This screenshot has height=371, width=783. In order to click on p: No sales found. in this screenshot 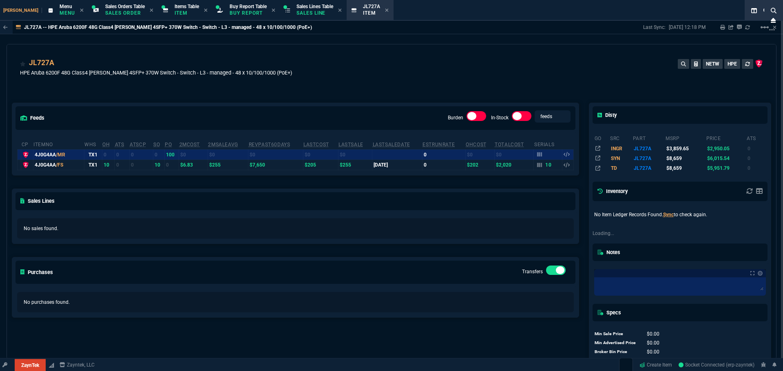, I will do `click(295, 229)`.